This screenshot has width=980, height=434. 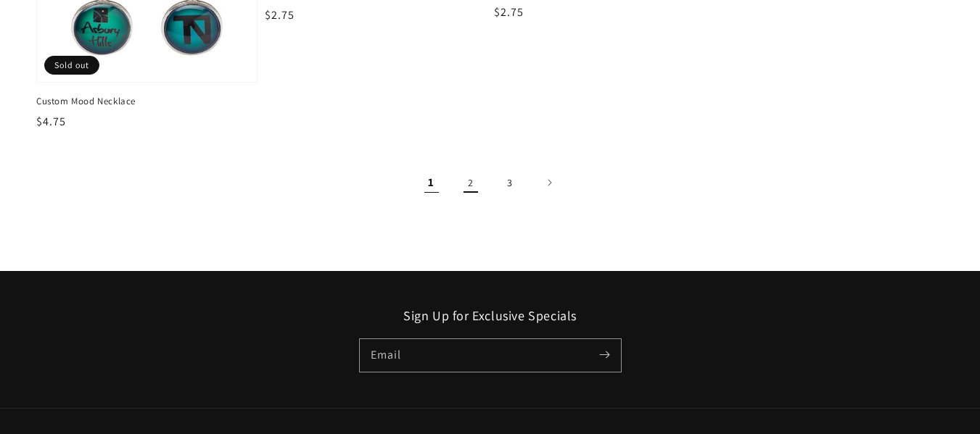 What do you see at coordinates (510, 182) in the screenshot?
I see `a: Page 3` at bounding box center [510, 182].